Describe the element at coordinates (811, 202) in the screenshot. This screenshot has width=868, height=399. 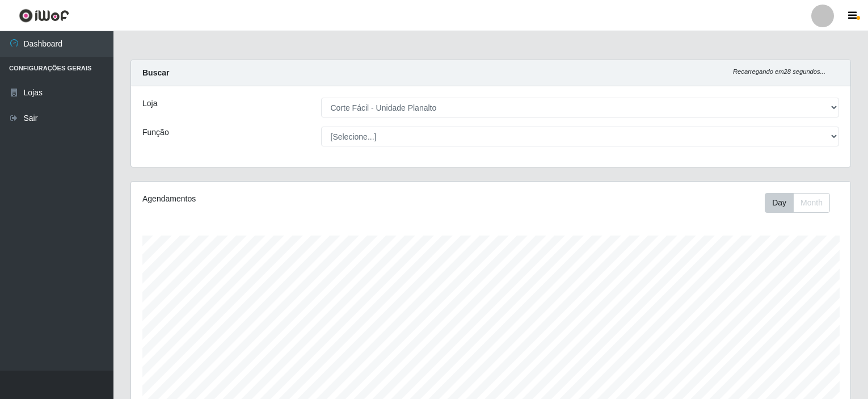
I see `button: Month` at that location.